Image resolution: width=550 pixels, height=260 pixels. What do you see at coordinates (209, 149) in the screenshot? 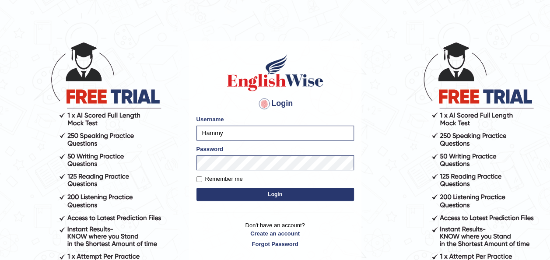
I see `label: Password` at bounding box center [209, 149].